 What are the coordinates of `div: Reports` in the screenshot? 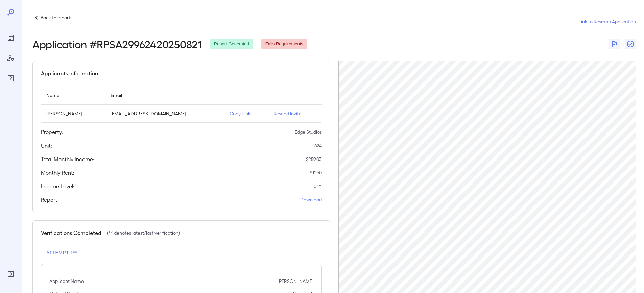 It's located at (11, 38).